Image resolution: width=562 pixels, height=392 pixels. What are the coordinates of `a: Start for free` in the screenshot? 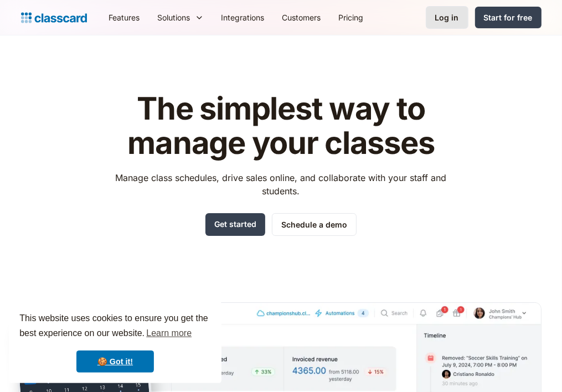 It's located at (508, 17).